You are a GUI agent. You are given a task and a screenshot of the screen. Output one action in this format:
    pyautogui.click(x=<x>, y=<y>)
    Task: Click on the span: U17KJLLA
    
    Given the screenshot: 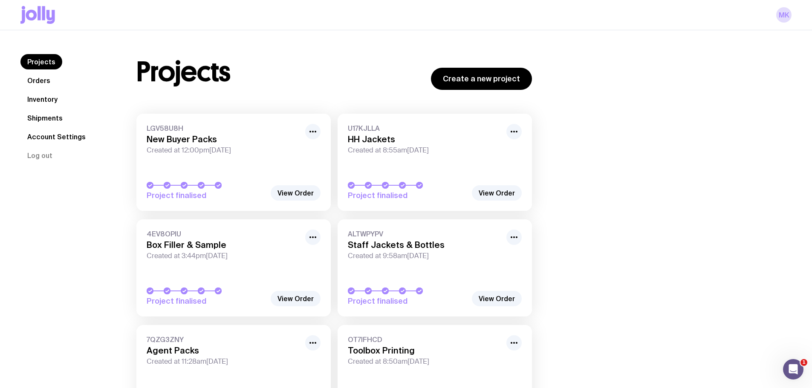 What is the action you would take?
    pyautogui.click(x=425, y=128)
    